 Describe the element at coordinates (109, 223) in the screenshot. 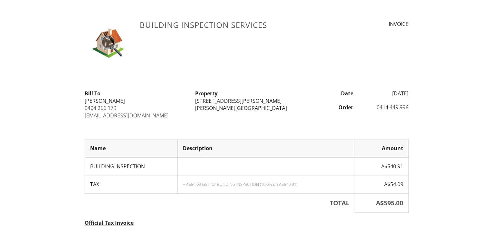

I see `u: Official Tax Invoice` at that location.